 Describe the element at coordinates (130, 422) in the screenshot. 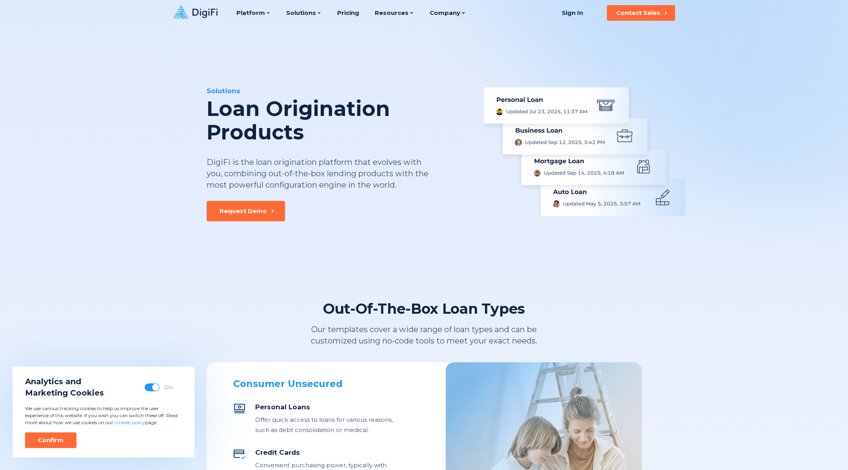

I see `a: cookies policy` at that location.